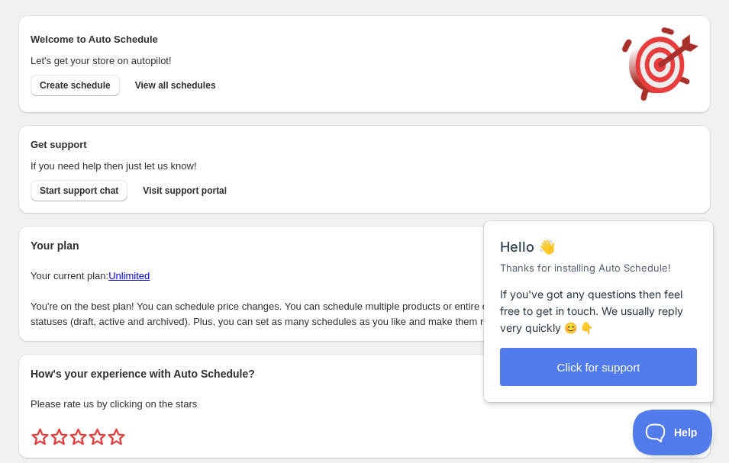 This screenshot has height=463, width=729. Describe the element at coordinates (79, 191) in the screenshot. I see `a: Start support chat` at that location.